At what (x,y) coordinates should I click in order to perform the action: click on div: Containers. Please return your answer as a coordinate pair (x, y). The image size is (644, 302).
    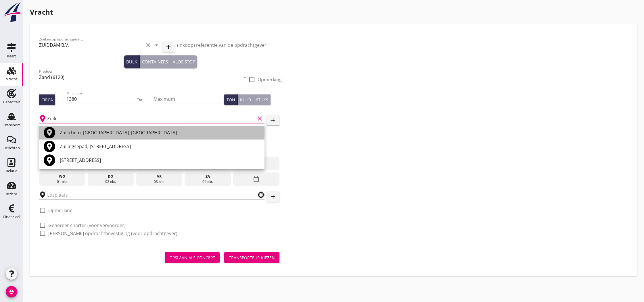
    Looking at the image, I should click on (155, 62).